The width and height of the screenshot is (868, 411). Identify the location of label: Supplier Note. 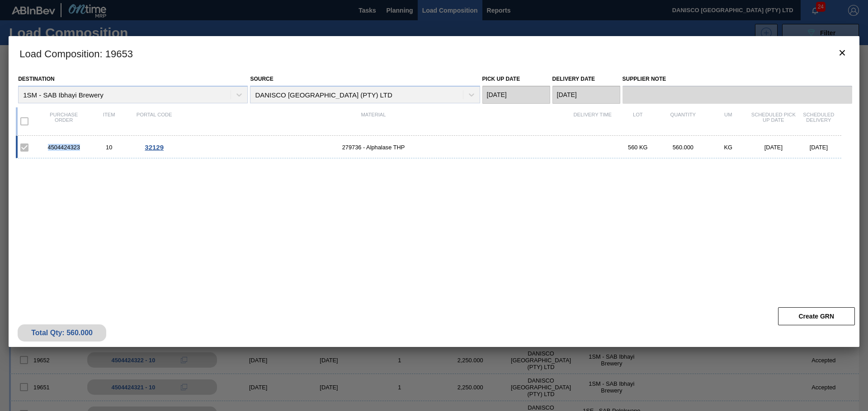
(737, 79).